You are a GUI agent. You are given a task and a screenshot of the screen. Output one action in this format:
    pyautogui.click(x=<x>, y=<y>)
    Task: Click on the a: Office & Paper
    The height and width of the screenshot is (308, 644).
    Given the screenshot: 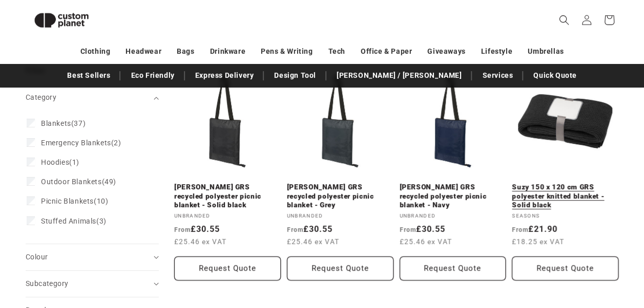 What is the action you would take?
    pyautogui.click(x=386, y=51)
    